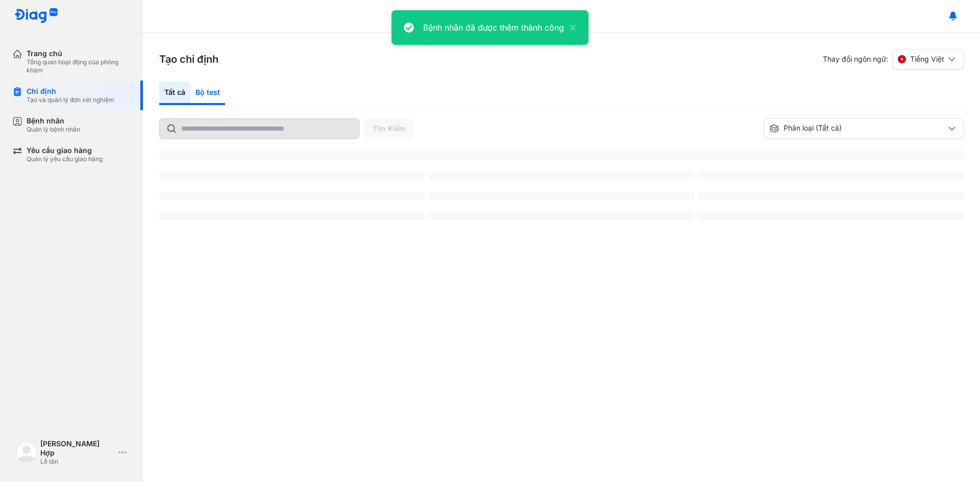  I want to click on div: Thay đổi ngôn ngữ:, so click(894, 59).